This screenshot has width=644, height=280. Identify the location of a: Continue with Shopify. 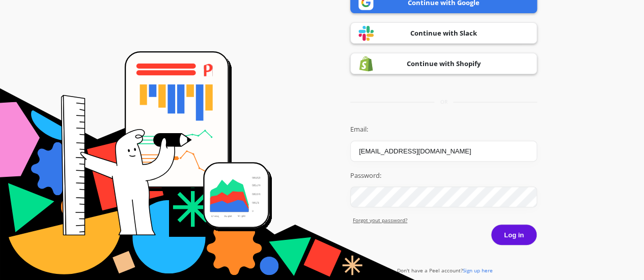
(443, 63).